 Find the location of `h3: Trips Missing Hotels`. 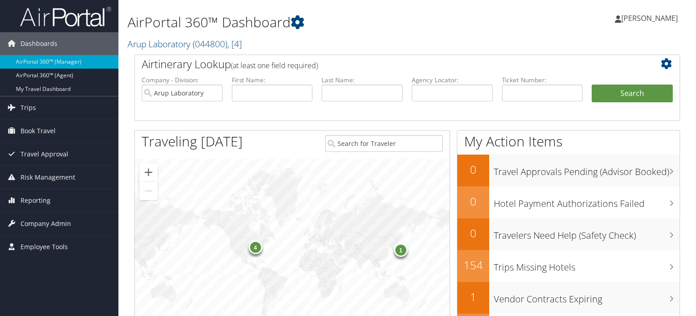

h3: Trips Missing Hotels is located at coordinates (586, 265).